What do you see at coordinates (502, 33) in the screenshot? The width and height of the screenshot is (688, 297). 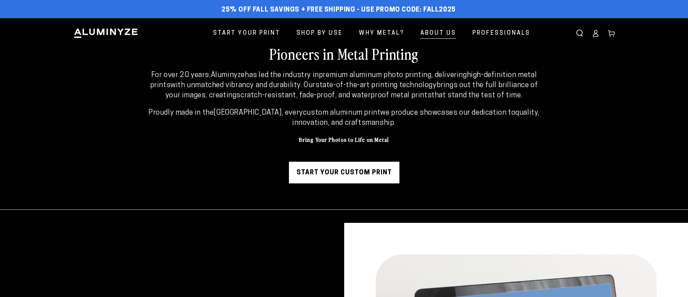 I see `a: Professionals` at bounding box center [502, 33].